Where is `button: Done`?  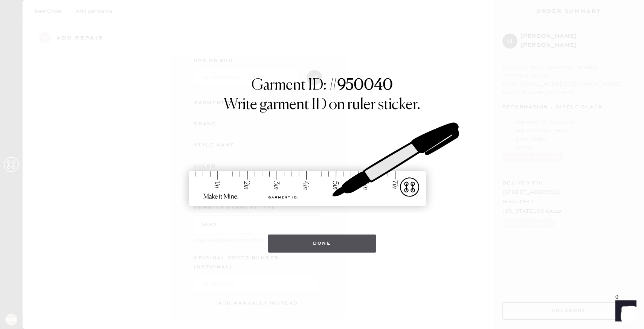 button: Done is located at coordinates (322, 244).